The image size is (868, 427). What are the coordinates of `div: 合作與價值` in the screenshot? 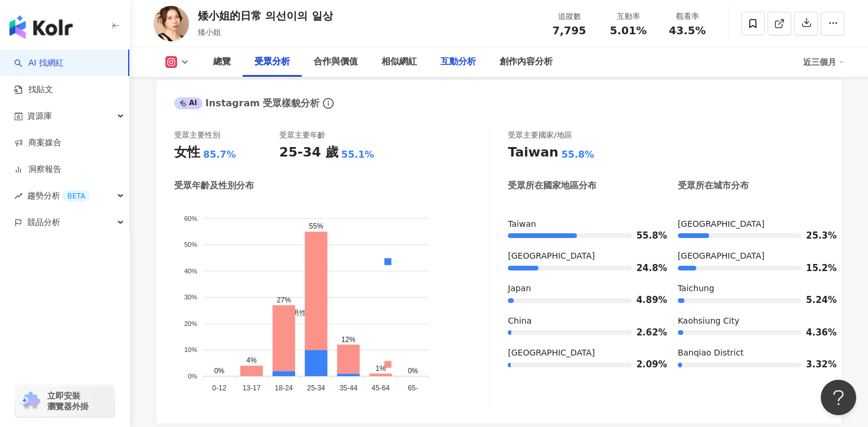 It's located at (336, 62).